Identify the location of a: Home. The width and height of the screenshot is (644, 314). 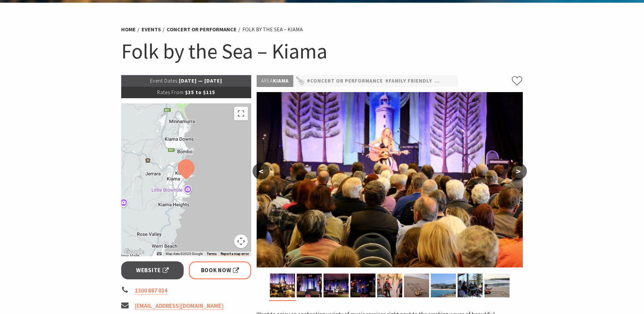
(128, 29).